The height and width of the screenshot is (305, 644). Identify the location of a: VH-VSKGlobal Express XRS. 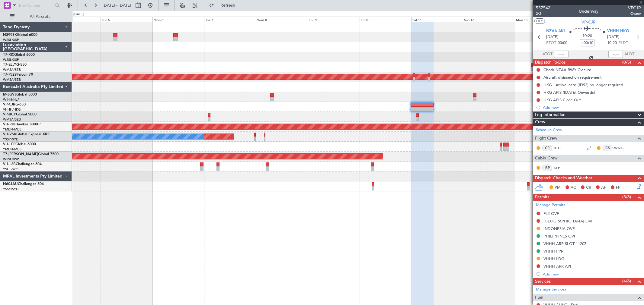
(26, 135).